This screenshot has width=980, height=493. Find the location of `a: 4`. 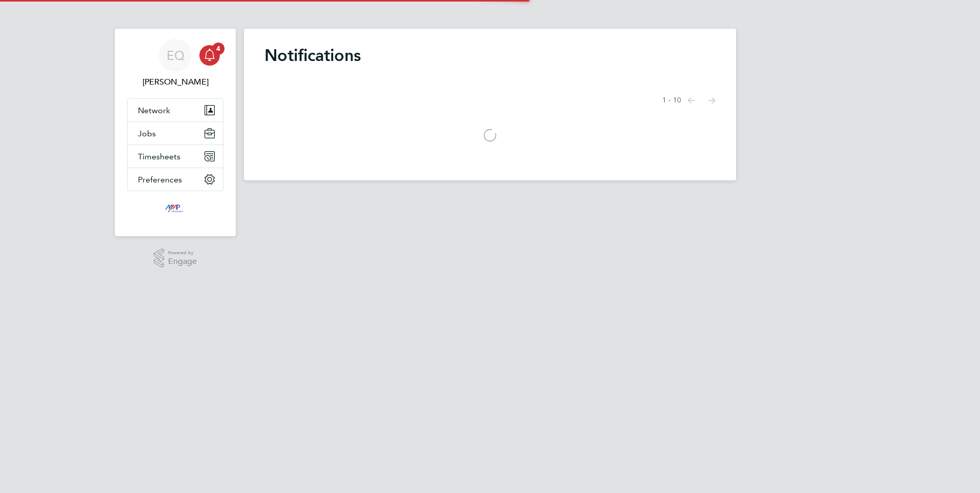

a: 4 is located at coordinates (210, 55).